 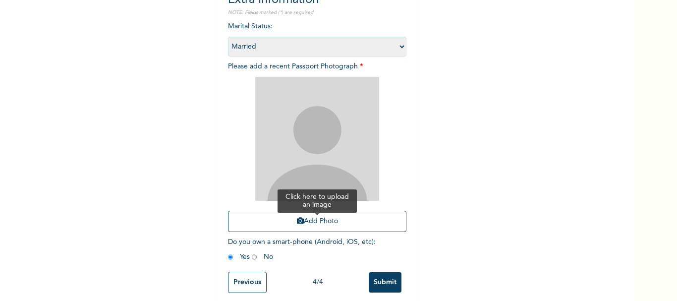 I want to click on img: Crop, so click(x=317, y=139).